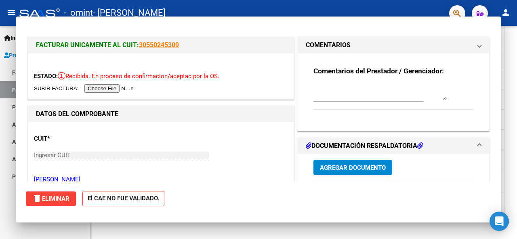 The height and width of the screenshot is (239, 517). I want to click on button: Eliminar, so click(51, 199).